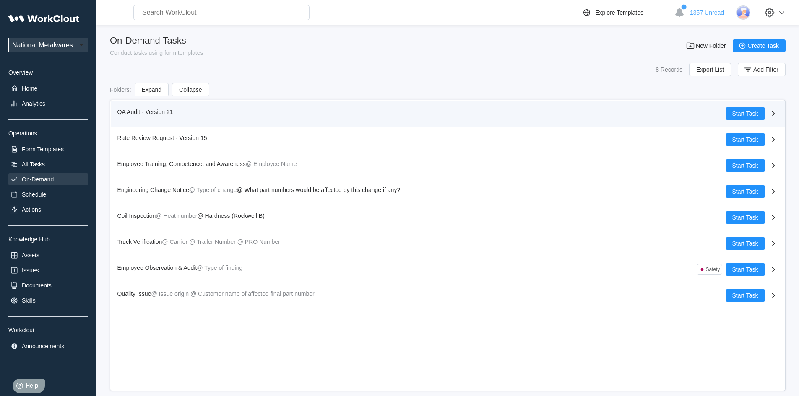 The width and height of the screenshot is (799, 396). Describe the element at coordinates (48, 240) in the screenshot. I see `div: Knowledge Hub` at that location.